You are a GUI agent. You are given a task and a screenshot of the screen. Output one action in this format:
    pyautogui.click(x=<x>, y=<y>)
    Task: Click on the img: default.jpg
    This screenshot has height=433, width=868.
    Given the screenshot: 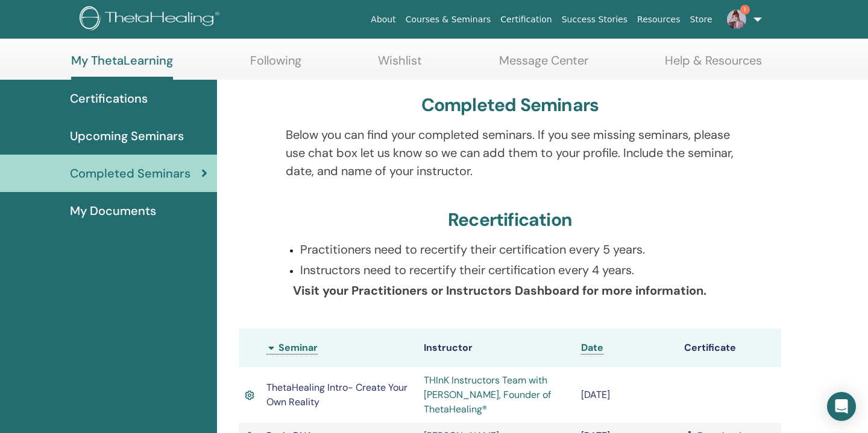 What is the action you would take?
    pyautogui.click(x=737, y=19)
    